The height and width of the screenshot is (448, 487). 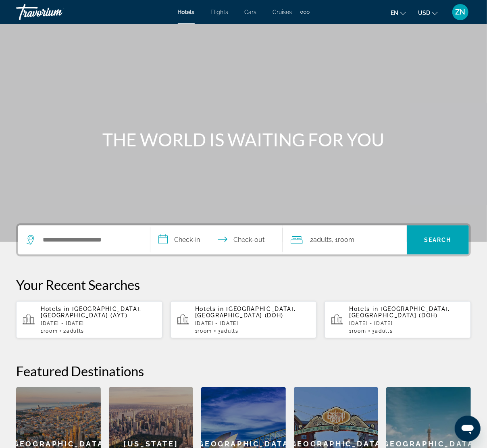 I want to click on span: Cruises, so click(x=283, y=12).